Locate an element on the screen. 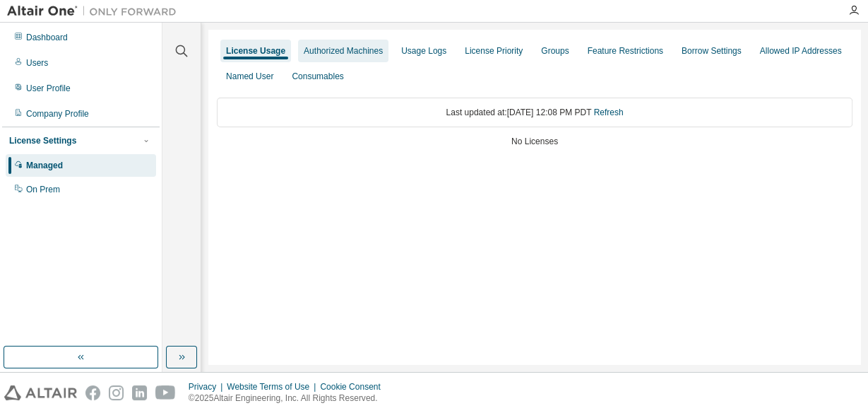 This screenshot has width=868, height=413. div: Groups is located at coordinates (554, 51).